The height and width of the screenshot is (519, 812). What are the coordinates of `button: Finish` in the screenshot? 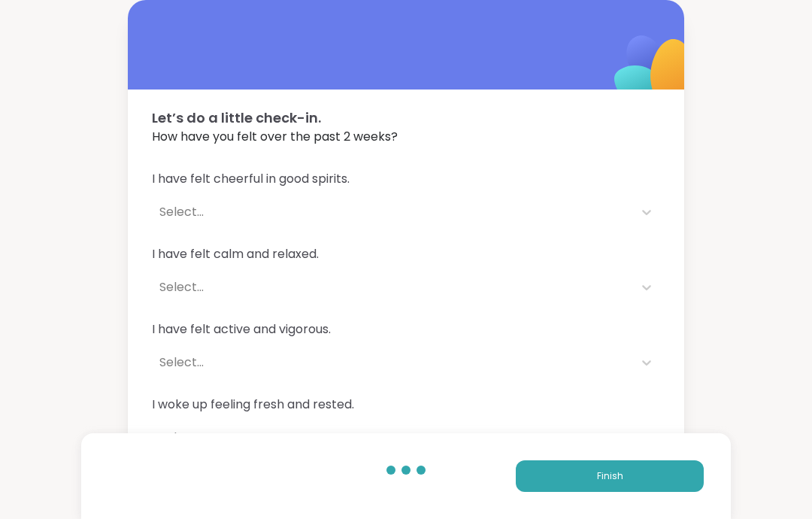 It's located at (610, 476).